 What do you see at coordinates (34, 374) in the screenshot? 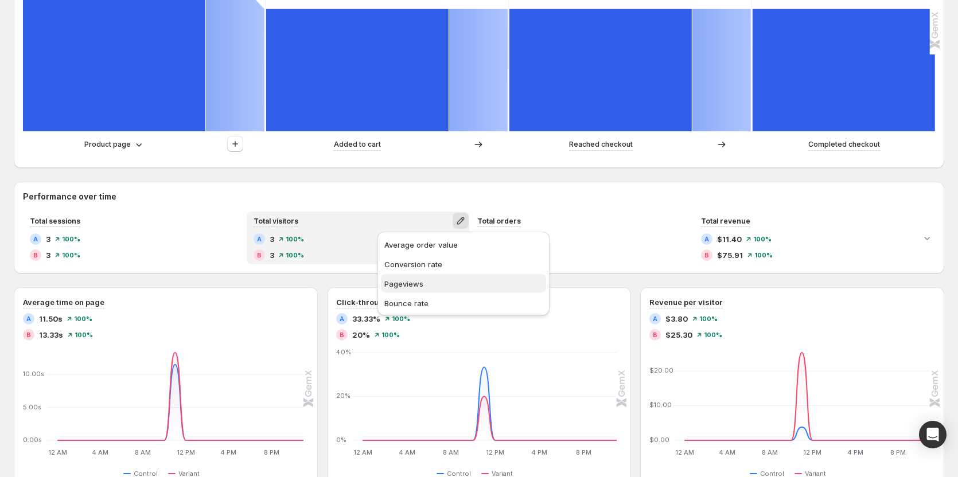
I see `text: 10.00s` at bounding box center [34, 374].